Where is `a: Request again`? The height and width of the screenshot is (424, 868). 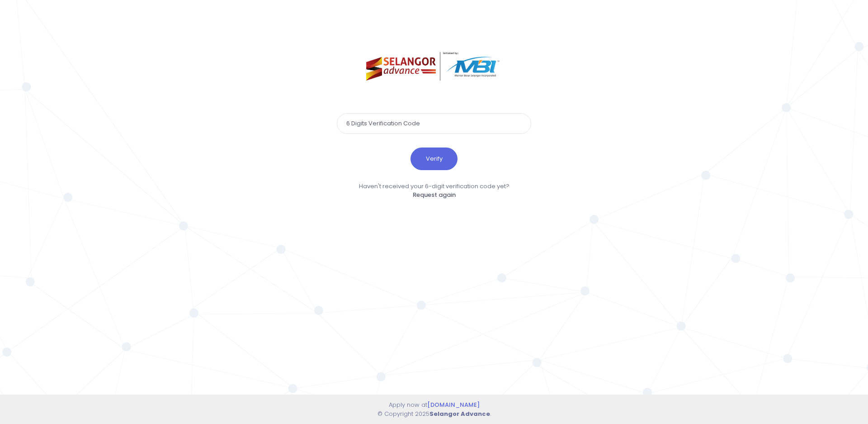
a: Request again is located at coordinates (434, 195).